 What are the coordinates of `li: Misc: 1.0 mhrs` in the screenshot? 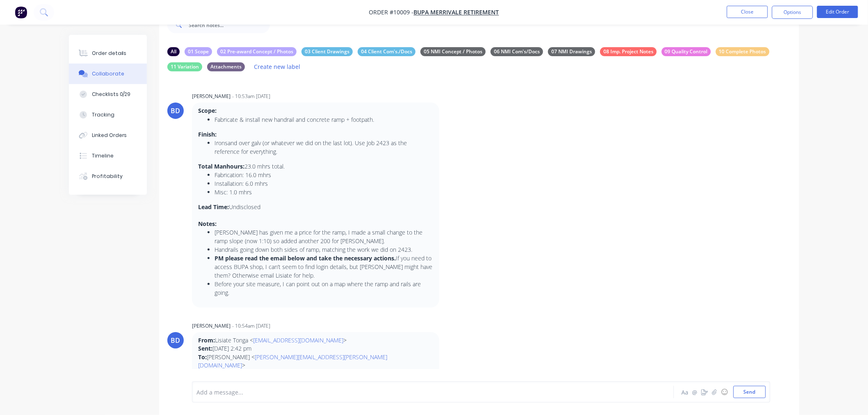 It's located at (324, 192).